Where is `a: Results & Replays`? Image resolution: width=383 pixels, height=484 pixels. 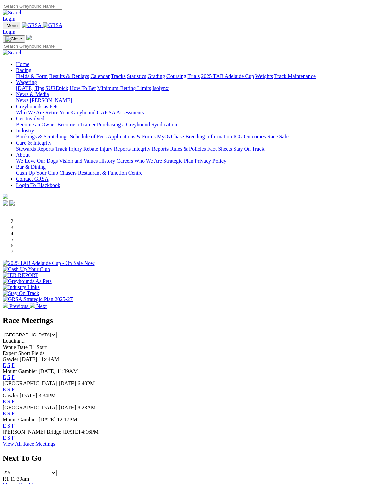
a: Results & Replays is located at coordinates (69, 76).